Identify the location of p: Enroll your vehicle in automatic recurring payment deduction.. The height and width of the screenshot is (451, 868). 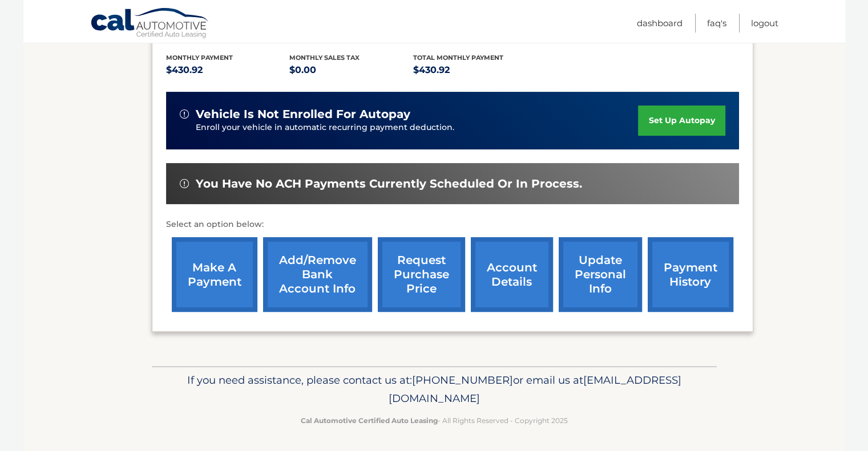
(417, 128).